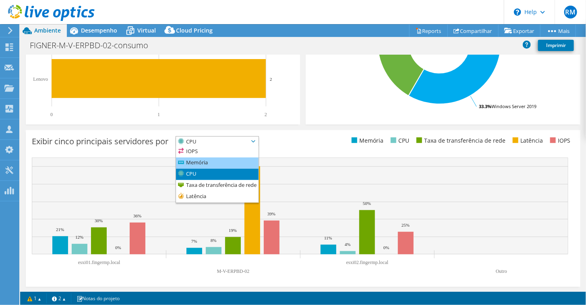  I want to click on text: 36%, so click(137, 216).